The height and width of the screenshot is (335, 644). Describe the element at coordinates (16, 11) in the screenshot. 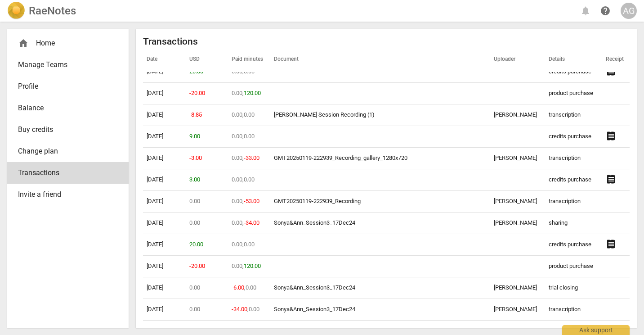

I see `img: Logo` at that location.